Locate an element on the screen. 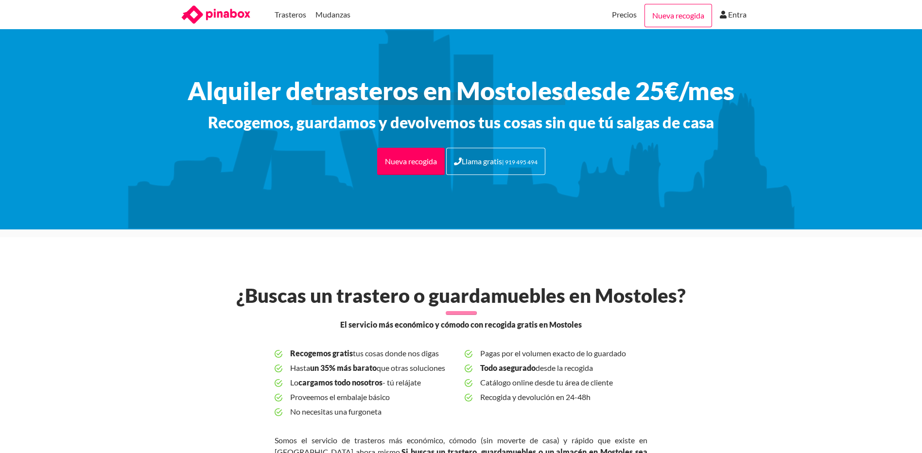 The width and height of the screenshot is (922, 453). h2: ¿Buscas un trastero o guardamuebles en Mostoles? is located at coordinates (461, 296).